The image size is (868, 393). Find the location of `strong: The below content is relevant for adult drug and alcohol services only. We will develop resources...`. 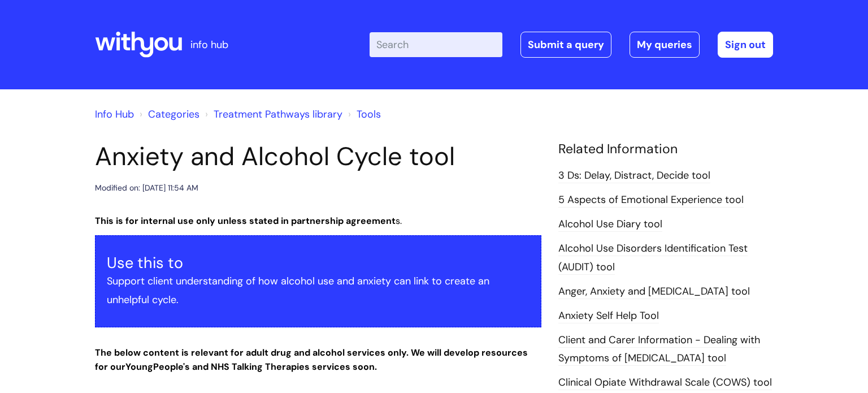

strong: The below content is relevant for adult drug and alcohol services only. We will develop resources... is located at coordinates (311, 359).